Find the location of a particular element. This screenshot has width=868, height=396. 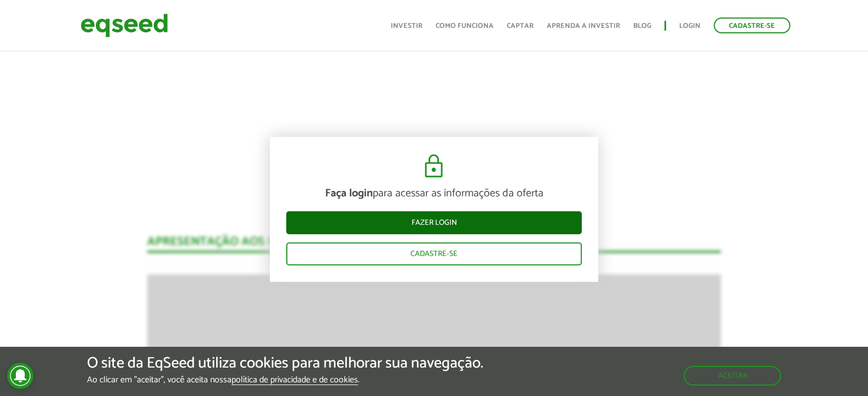

a: Aprenda a investir is located at coordinates (583, 26).